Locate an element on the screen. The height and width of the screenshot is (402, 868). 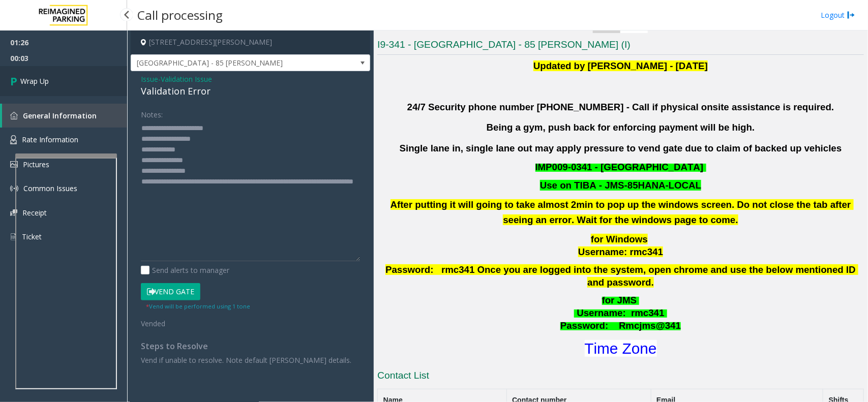
font: Use on TIBA - JMS-85HANA-LOCAL is located at coordinates (621, 185).